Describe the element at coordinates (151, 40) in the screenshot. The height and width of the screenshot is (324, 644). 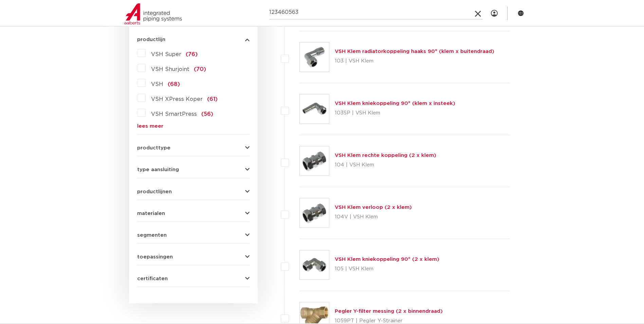
I see `span: productlijn` at that location.